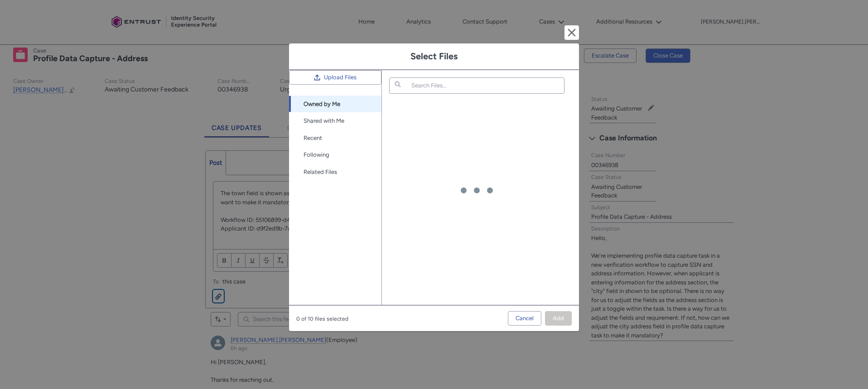 This screenshot has height=389, width=868. Describe the element at coordinates (558, 318) in the screenshot. I see `button: Add` at that location.